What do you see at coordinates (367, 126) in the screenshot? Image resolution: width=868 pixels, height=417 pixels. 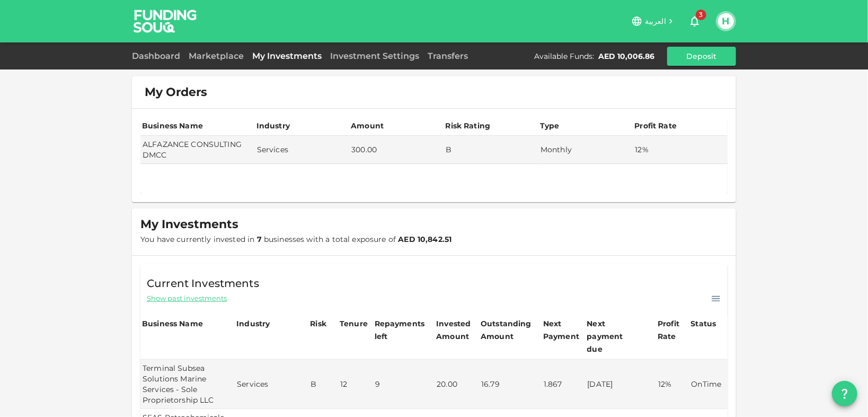 I see `div: Amount` at bounding box center [367, 126].